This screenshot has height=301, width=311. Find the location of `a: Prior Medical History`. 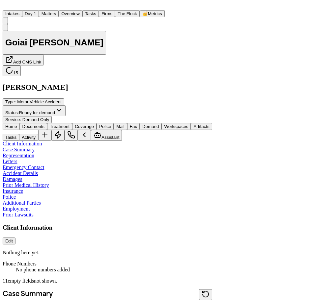

a: Prior Medical History is located at coordinates (26, 185).